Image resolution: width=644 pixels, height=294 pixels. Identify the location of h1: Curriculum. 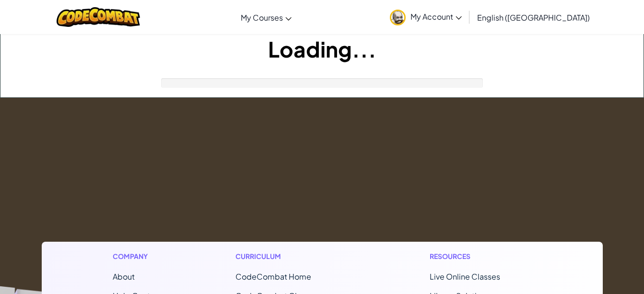
(293, 256).